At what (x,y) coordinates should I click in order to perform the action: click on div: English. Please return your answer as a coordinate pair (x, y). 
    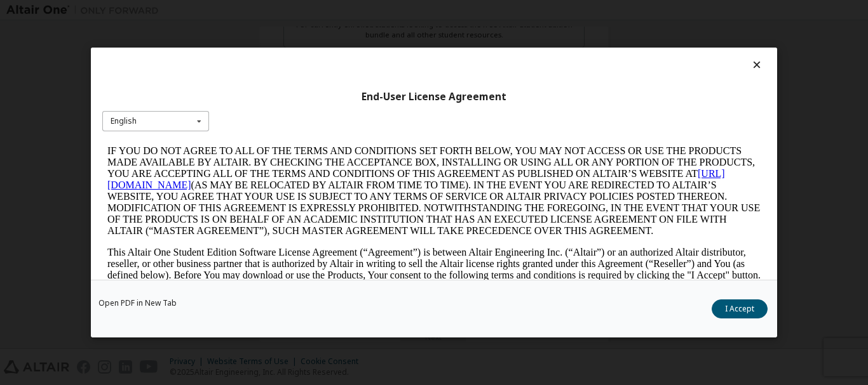
    Looking at the image, I should click on (123, 121).